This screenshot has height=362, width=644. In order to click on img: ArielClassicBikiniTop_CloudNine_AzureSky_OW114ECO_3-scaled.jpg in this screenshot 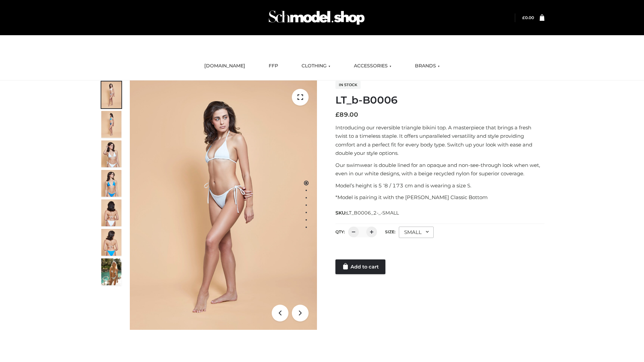, I will do `click(112, 154)`.